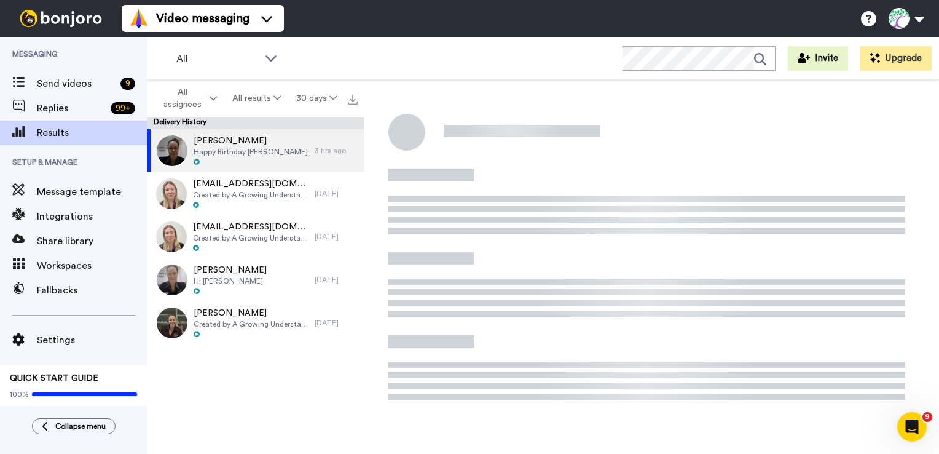  What do you see at coordinates (187, 98) in the screenshot?
I see `button: All assignees` at bounding box center [187, 98].